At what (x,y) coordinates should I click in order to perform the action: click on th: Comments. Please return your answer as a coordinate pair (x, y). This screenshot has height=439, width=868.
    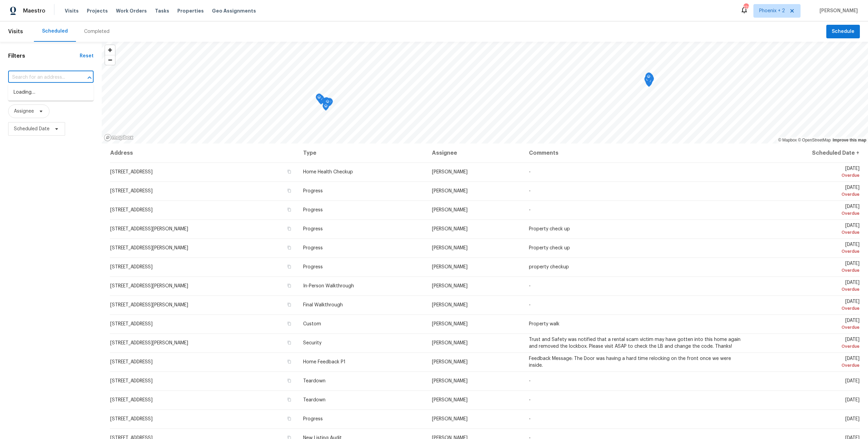
    Looking at the image, I should click on (636, 153).